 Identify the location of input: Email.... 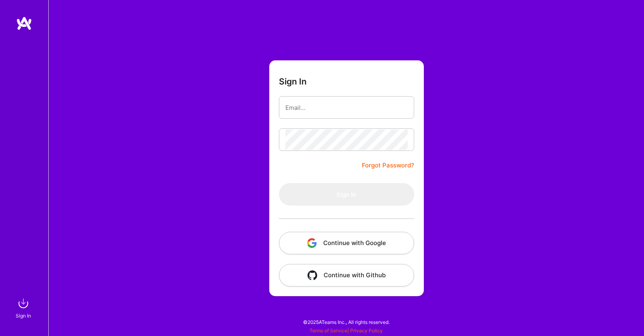
(346, 108).